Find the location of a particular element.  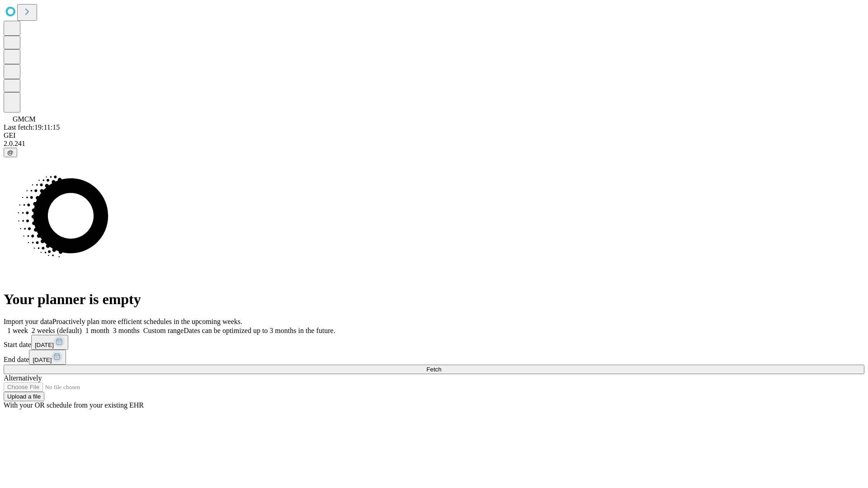

span: GMCM is located at coordinates (24, 119).